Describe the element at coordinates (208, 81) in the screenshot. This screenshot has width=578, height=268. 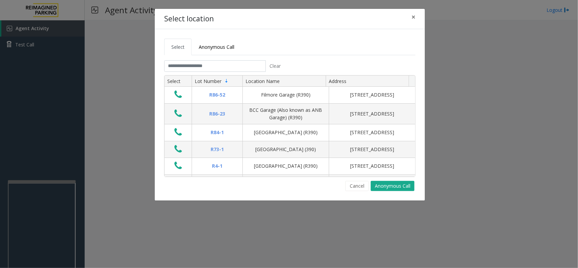
I see `span: Lot Number` at that location.